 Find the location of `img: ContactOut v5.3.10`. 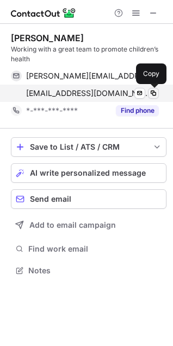

img: ContactOut v5.3.10 is located at coordinates (43, 13).